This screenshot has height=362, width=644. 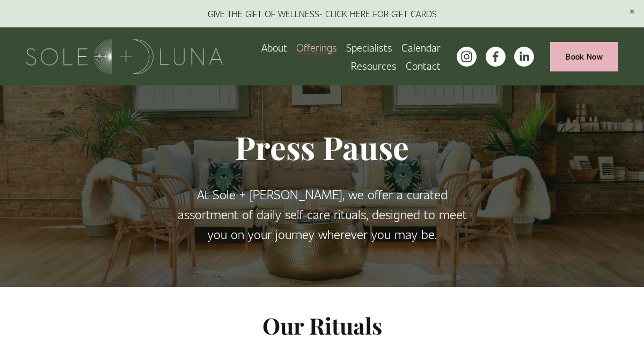 I want to click on p: Our Rituals, so click(x=322, y=326).